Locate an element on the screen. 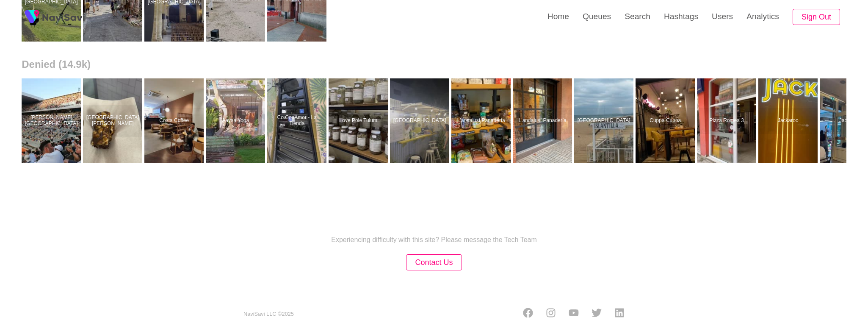 The width and height of the screenshot is (868, 334). a: Instagram is located at coordinates (551, 314).